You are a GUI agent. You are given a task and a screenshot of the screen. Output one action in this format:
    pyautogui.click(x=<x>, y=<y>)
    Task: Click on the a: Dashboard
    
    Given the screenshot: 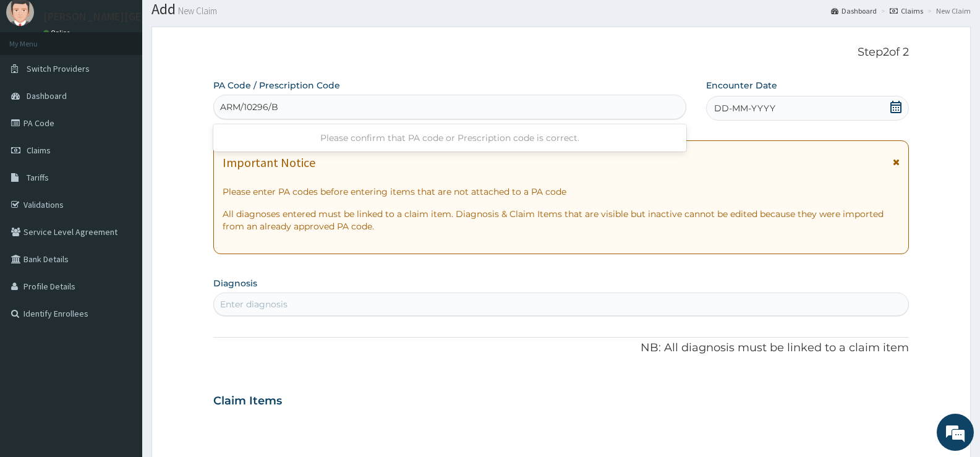 What is the action you would take?
    pyautogui.click(x=854, y=10)
    